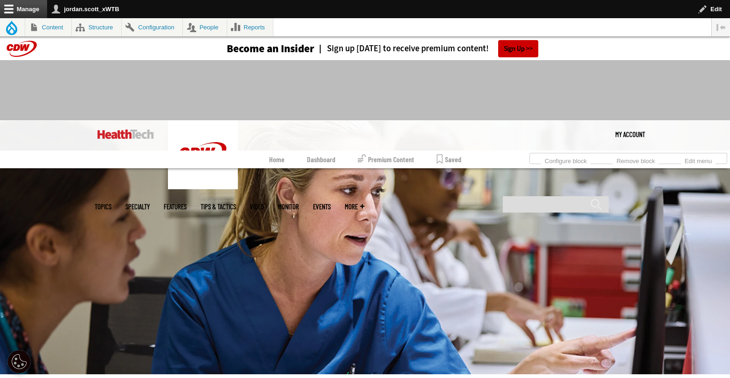 The height and width of the screenshot is (378, 730). What do you see at coordinates (630, 134) in the screenshot?
I see `a: My Account` at bounding box center [630, 134].